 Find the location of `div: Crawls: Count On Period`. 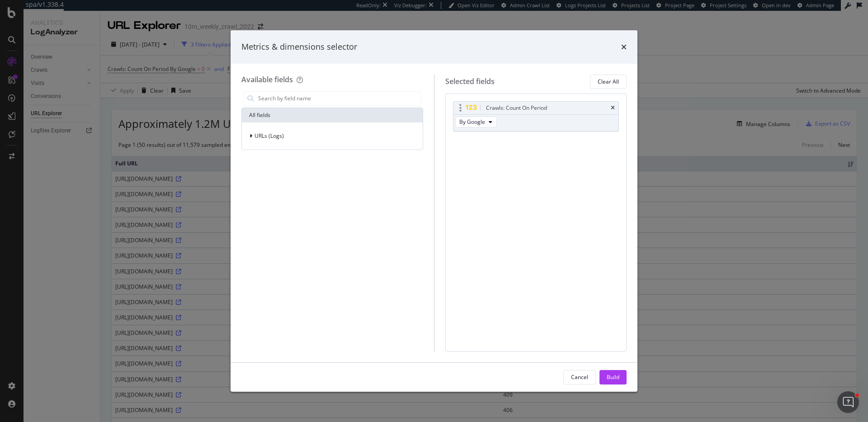

div: Crawls: Count On Period is located at coordinates (516, 108).